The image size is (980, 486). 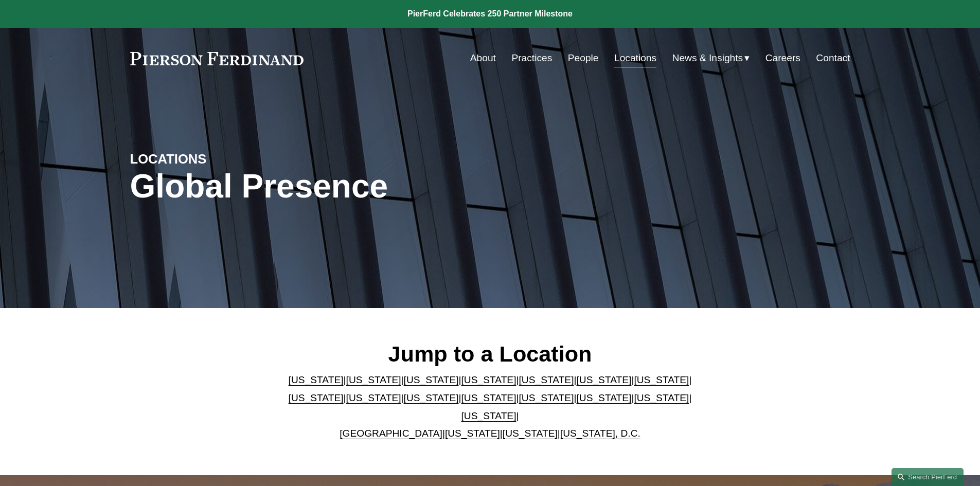 I want to click on h2: Jump to a Location, so click(x=490, y=354).